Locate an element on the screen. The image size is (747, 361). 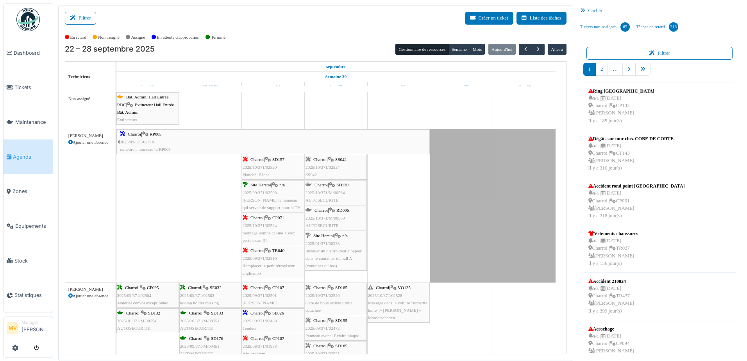
span: Planché. Bâche. is located at coordinates (257, 175).